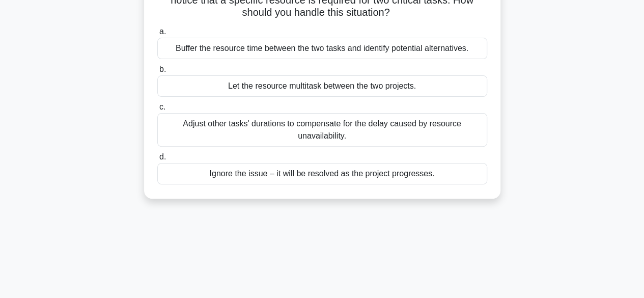 The width and height of the screenshot is (644, 298). I want to click on div: Adjust other tasks' durations to compensate for the delay caused by resource unavailability., so click(322, 130).